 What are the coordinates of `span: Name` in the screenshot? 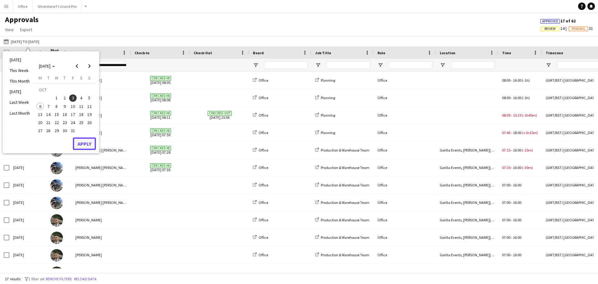 It's located at (80, 53).